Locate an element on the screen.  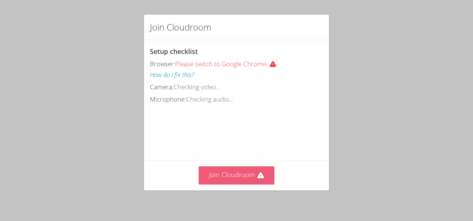
span: Please switch to Google Chrome. is located at coordinates (227, 64).